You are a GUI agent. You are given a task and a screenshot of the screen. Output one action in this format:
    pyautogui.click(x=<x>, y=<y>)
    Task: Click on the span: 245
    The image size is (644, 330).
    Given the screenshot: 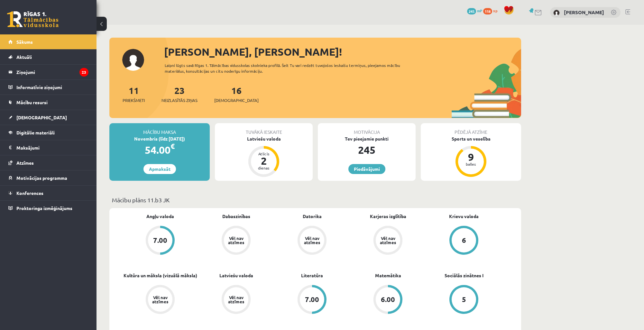 What is the action you would take?
    pyautogui.click(x=472, y=11)
    